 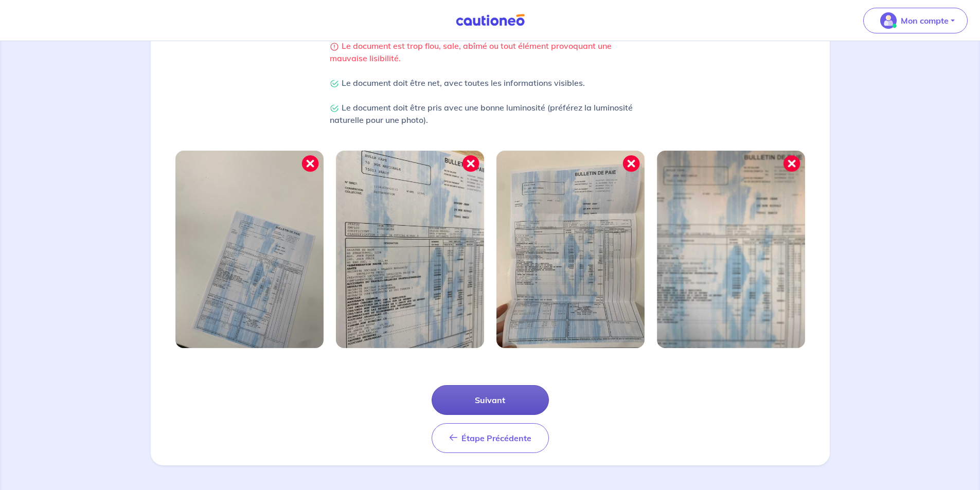 What do you see at coordinates (496, 438) in the screenshot?
I see `span: Étape Précédente` at bounding box center [496, 438].